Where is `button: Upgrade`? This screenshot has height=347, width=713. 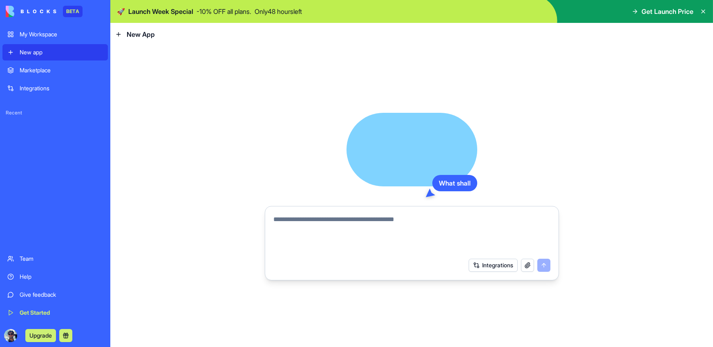 button: Upgrade is located at coordinates (40, 336).